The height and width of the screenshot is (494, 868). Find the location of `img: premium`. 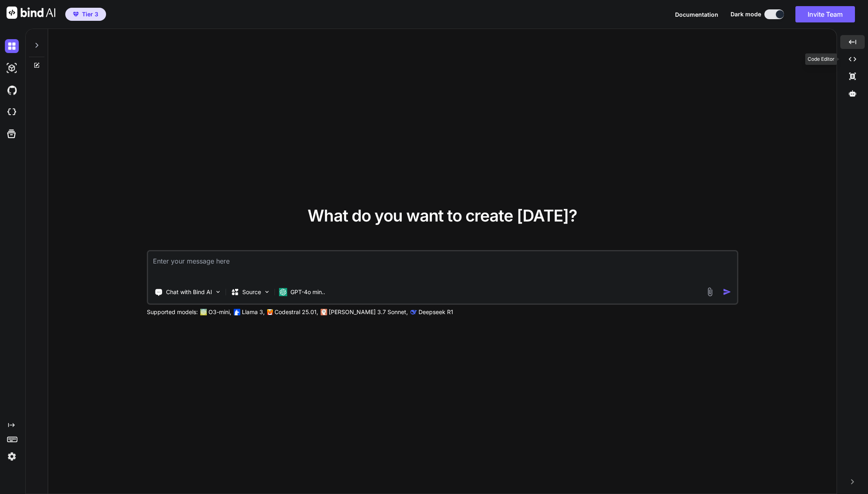

img: premium is located at coordinates (76, 15).